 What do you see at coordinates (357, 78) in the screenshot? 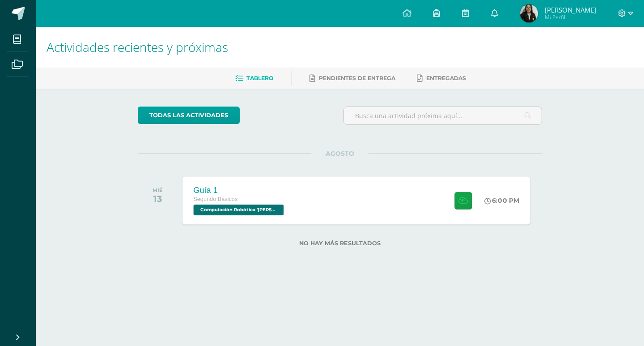
I see `span: Pendientes de entrega` at bounding box center [357, 78].